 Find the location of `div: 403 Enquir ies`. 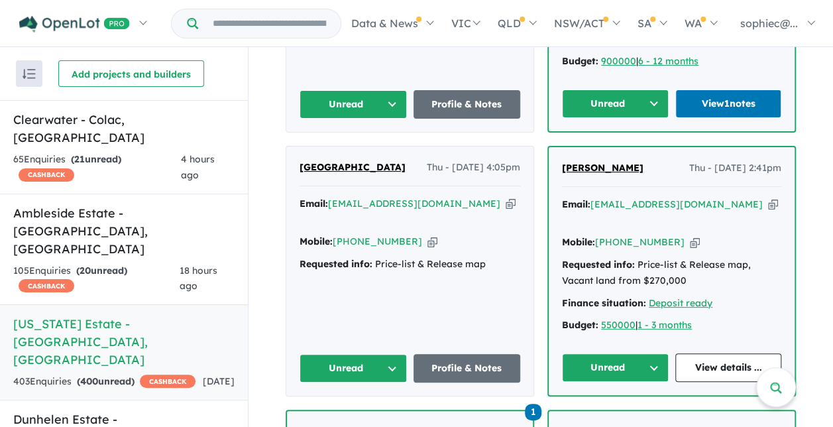

div: 403 Enquir ies is located at coordinates (104, 382).